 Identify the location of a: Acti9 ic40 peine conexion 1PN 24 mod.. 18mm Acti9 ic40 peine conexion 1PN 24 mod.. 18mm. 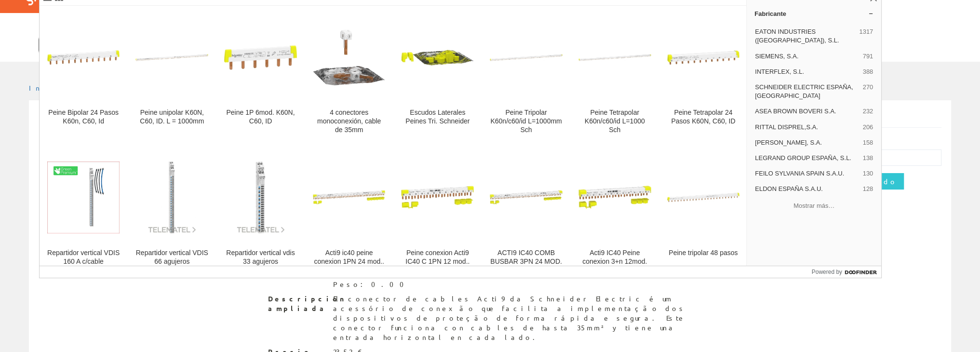
(349, 216).